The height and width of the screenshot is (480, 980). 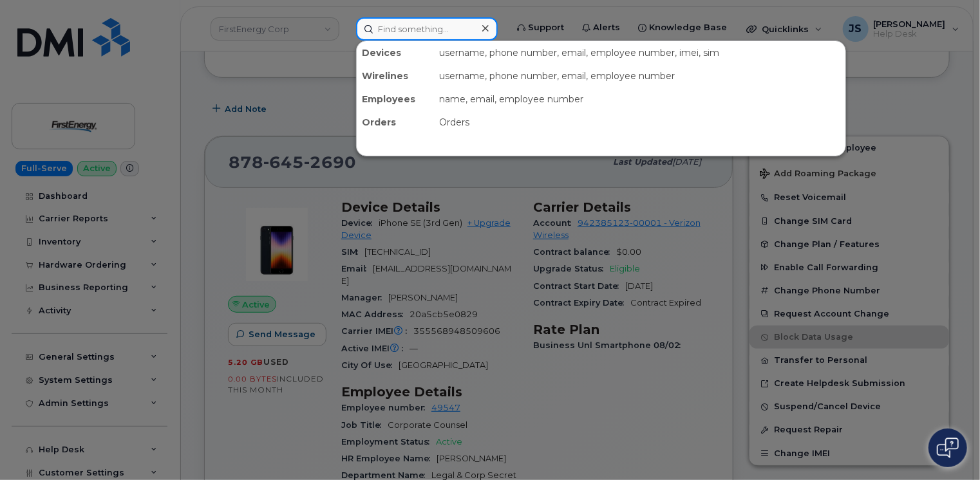 What do you see at coordinates (396, 99) in the screenshot?
I see `div: Employees` at bounding box center [396, 99].